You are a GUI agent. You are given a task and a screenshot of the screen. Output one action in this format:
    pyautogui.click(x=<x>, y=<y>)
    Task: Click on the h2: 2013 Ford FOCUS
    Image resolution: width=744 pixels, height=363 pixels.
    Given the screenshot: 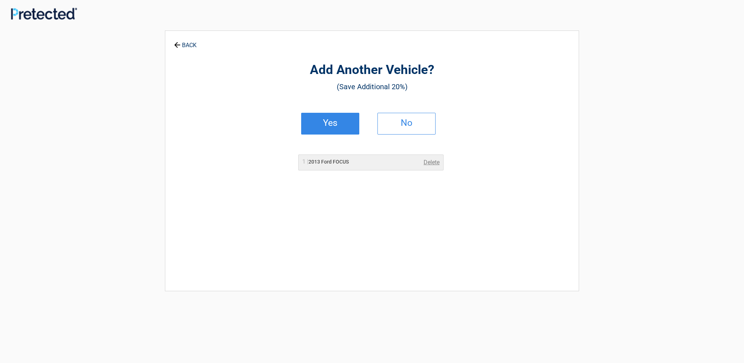 What is the action you would take?
    pyautogui.click(x=325, y=162)
    